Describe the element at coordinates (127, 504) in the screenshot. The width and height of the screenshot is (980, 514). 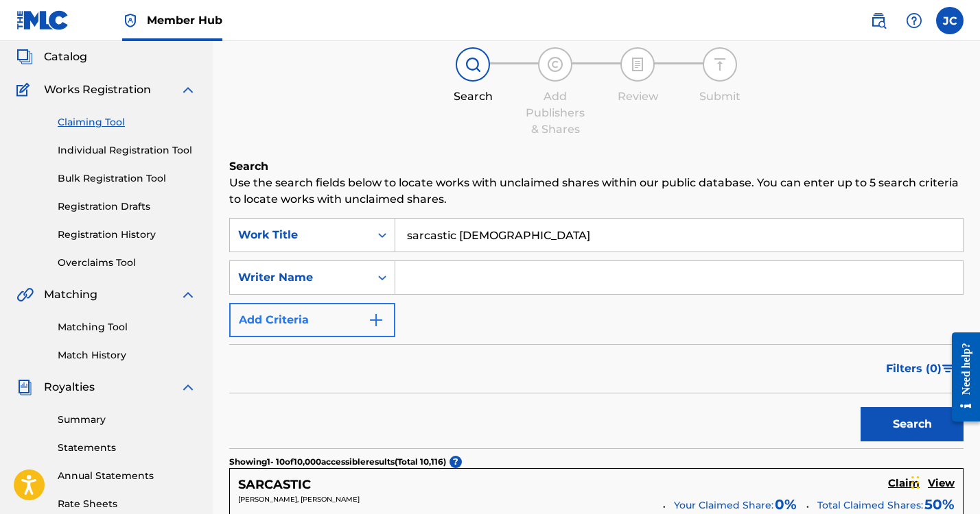
I see `a: Rate Sheets` at that location.